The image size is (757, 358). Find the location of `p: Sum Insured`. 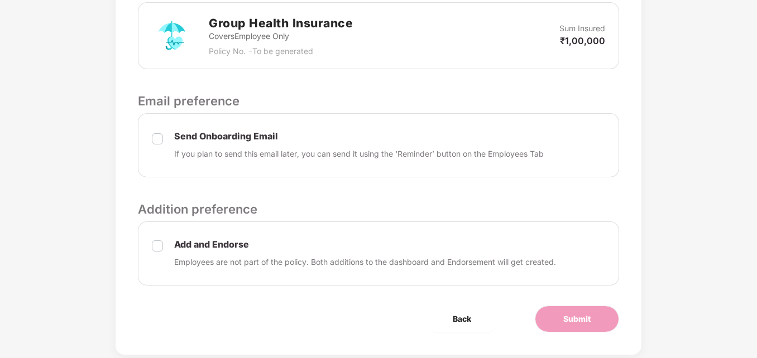

p: Sum Insured is located at coordinates (582, 28).